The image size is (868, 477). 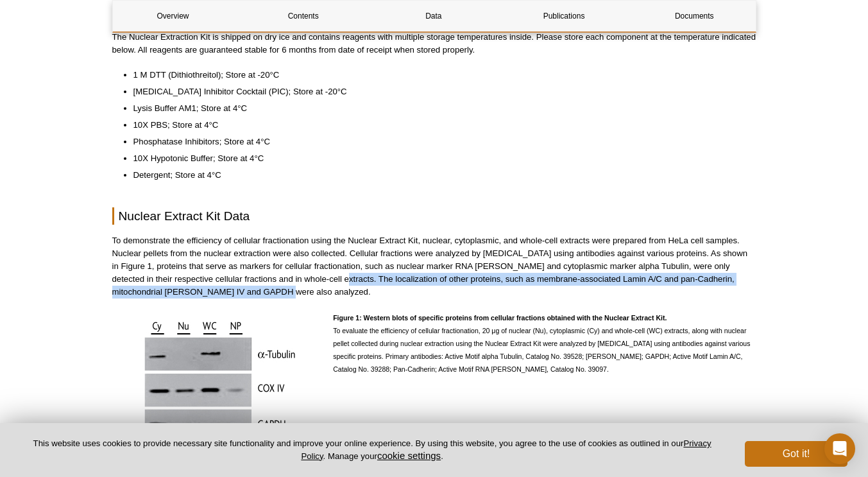 I want to click on li: Phosphatase Inhibitors; Store at 4°C, so click(x=438, y=142).